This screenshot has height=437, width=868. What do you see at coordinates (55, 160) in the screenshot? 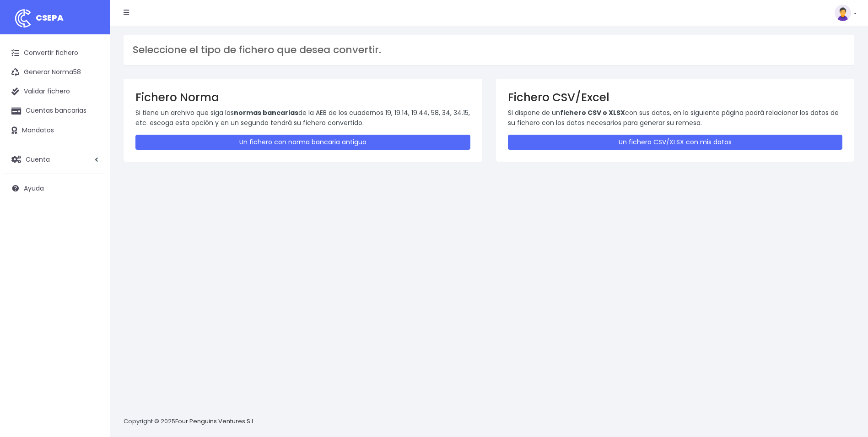
I see `a: Cuenta` at bounding box center [55, 160].